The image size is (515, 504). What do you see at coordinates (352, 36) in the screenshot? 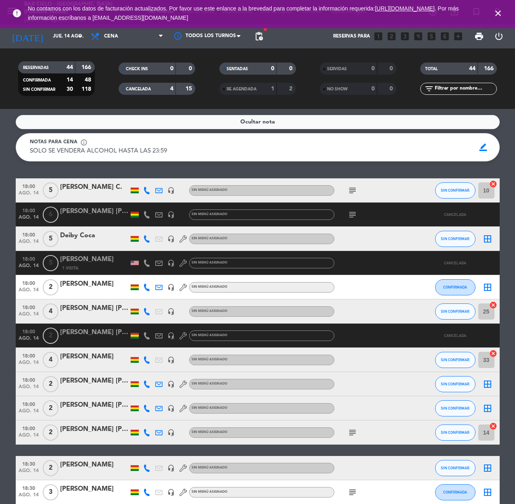
I see `span: Reservas para` at bounding box center [352, 36].